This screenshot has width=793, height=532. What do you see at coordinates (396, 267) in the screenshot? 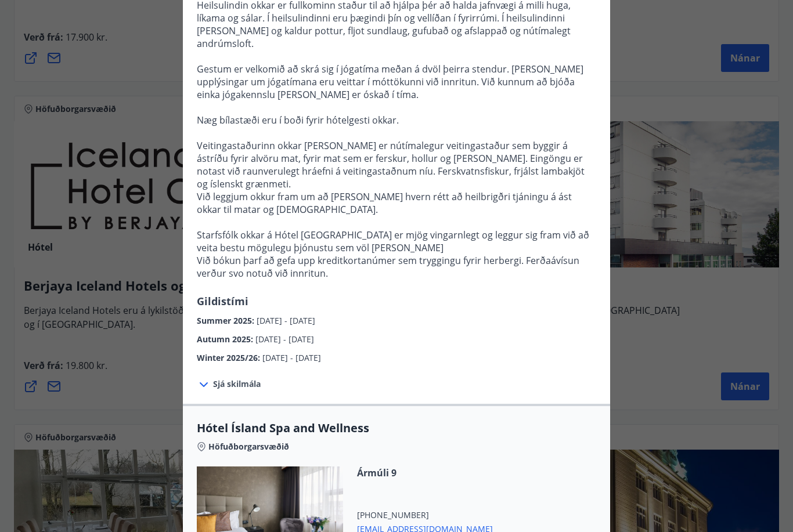
I see `p: Við bókun þarf að gefa upp kreditkortanúmer sem tryggingu fyrir herbergi. Ferðaávísun verður svo ...` at bounding box center [396, 267].